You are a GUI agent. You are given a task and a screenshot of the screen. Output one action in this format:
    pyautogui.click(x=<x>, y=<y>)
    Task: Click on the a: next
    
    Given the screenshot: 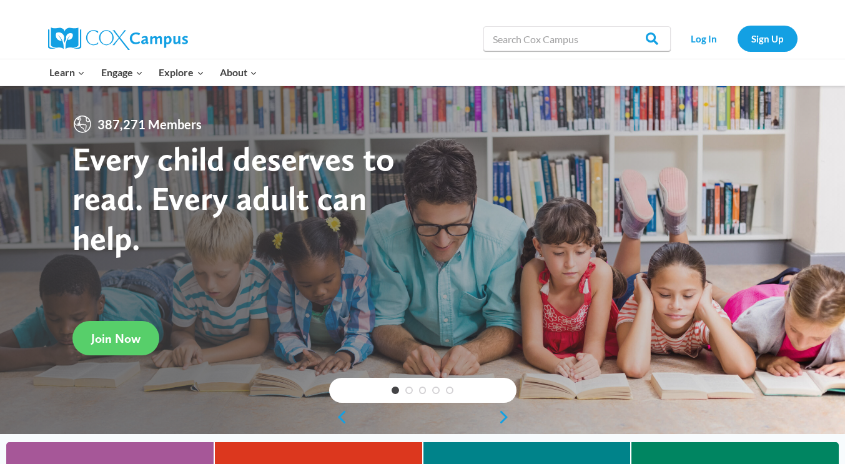 What is the action you would take?
    pyautogui.click(x=507, y=417)
    